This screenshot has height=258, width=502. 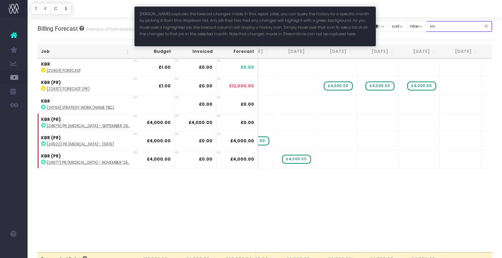 I want to click on button: C, so click(x=56, y=9).